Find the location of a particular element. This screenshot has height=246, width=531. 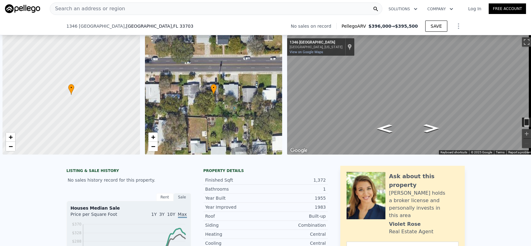

div: 1 is located at coordinates (296, 189).